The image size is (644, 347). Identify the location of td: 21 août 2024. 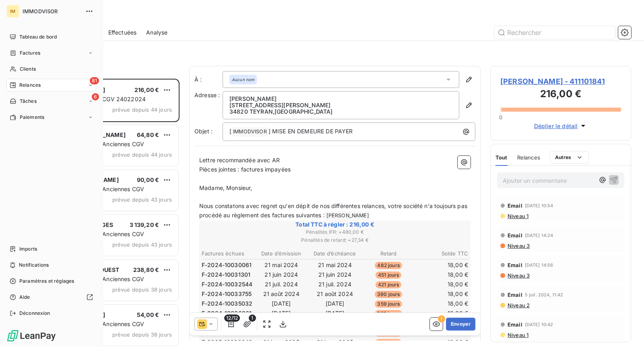
(334, 294).